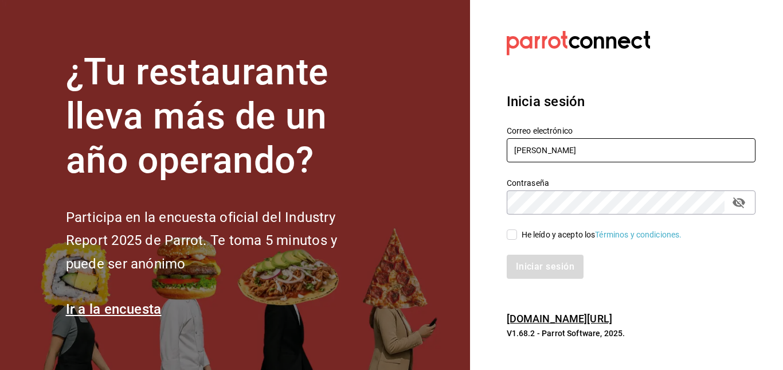  Describe the element at coordinates (631, 183) in the screenshot. I see `label: Contraseña` at that location.